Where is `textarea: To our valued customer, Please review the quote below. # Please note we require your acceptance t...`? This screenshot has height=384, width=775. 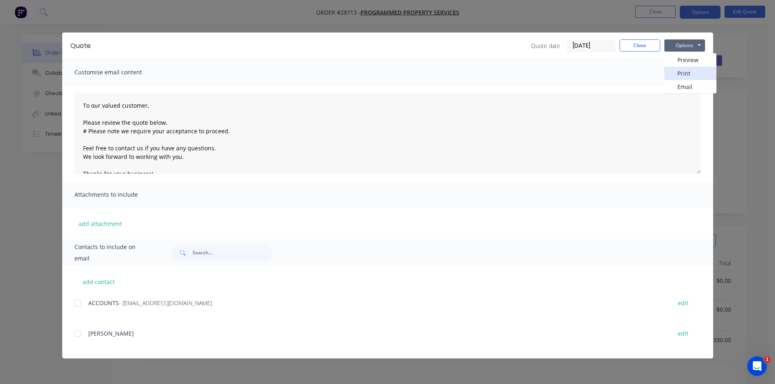 textarea: To our valued customer, Please review the quote below. # Please note we require your acceptance t... is located at coordinates (388, 133).